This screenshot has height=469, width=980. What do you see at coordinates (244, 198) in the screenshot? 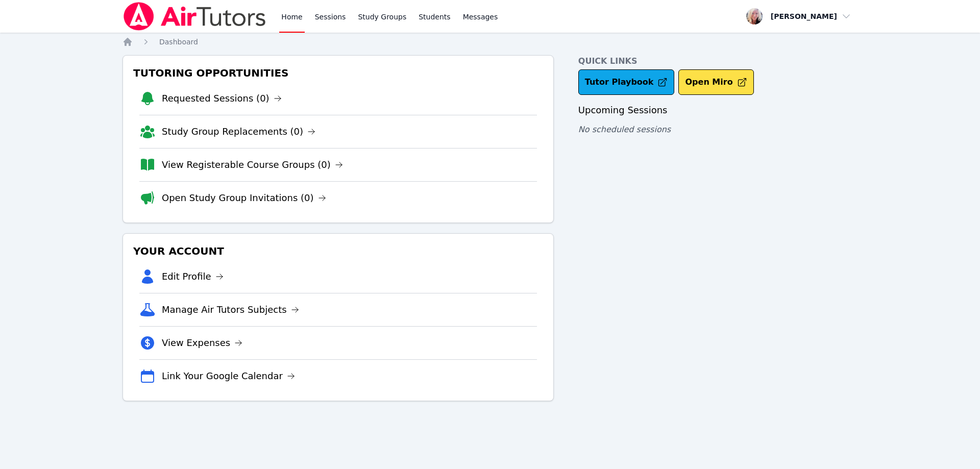
I see `a: Open Study Group Invitations (0)` at bounding box center [244, 198].